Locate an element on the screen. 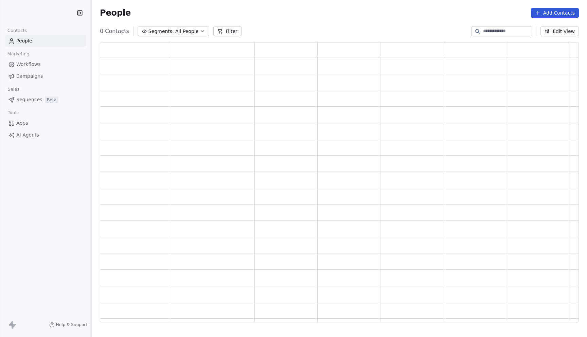 The image size is (587, 337). span: Campaigns is located at coordinates (30, 76).